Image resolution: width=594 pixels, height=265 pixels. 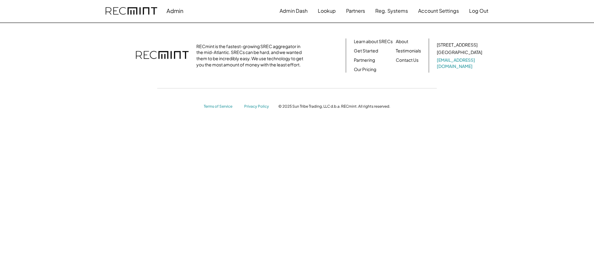 I want to click on div: Admin, so click(x=175, y=11).